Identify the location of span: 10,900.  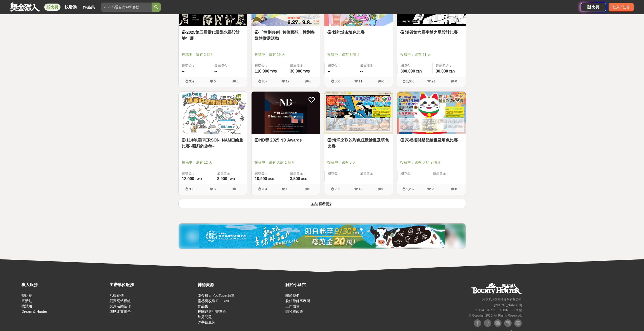
(261, 178).